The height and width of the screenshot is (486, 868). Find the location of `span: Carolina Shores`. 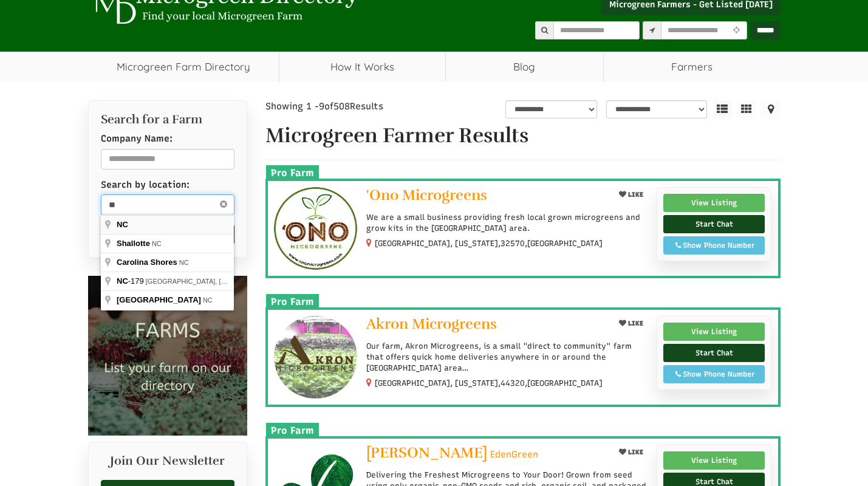

span: Carolina Shores is located at coordinates (147, 262).